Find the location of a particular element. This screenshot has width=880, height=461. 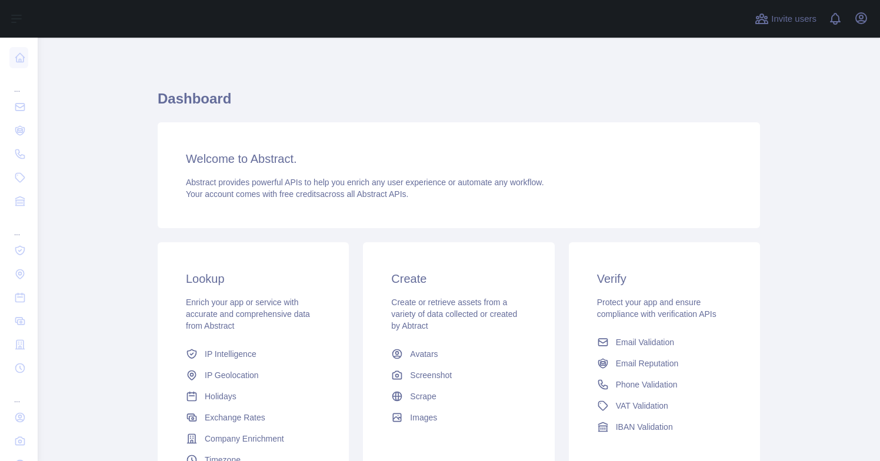

span: Avatars is located at coordinates (424, 354).